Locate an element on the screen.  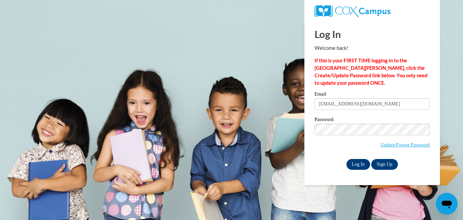
a: Sign Up is located at coordinates (384, 164).